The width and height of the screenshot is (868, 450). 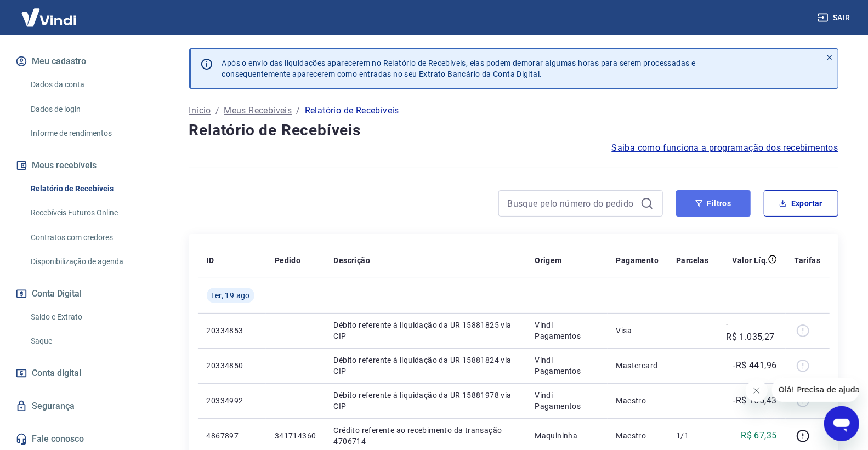 I want to click on p: 4867897, so click(x=232, y=436).